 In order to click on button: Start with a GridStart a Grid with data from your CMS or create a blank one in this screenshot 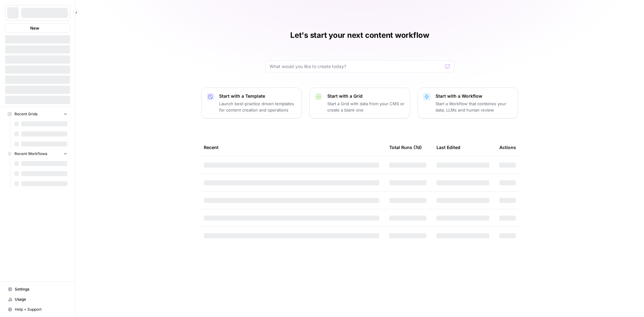, I will do `click(360, 103)`.